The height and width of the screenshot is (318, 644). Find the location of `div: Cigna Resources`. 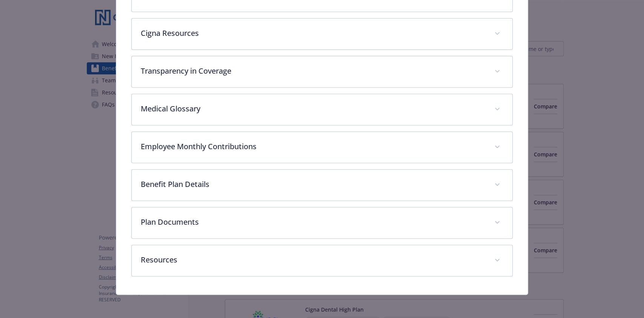

div: Cigna Resources is located at coordinates (322, 34).